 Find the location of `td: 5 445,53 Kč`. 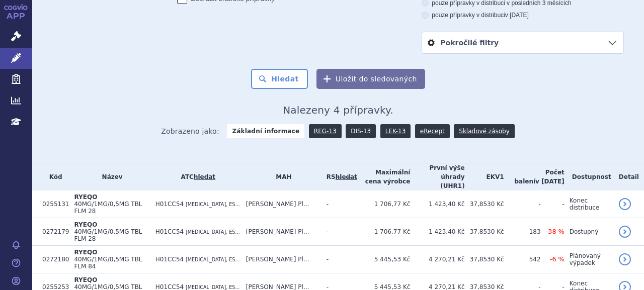

td: 5 445,53 Kč is located at coordinates (383, 259).